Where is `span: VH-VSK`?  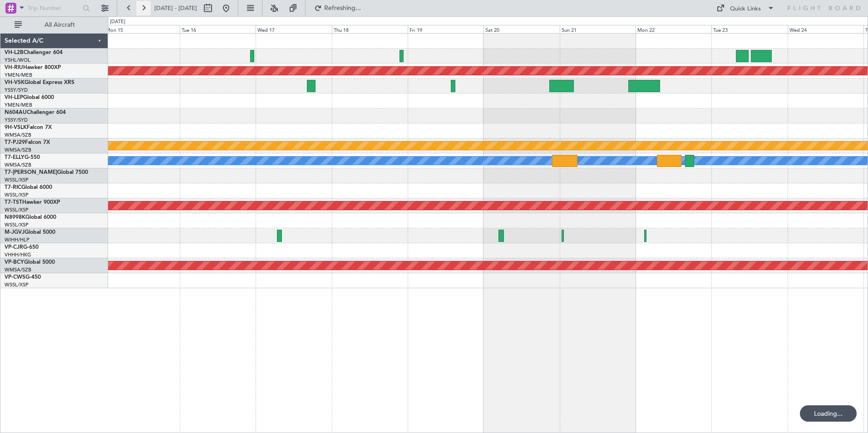
span: VH-VSK is located at coordinates (15, 83).